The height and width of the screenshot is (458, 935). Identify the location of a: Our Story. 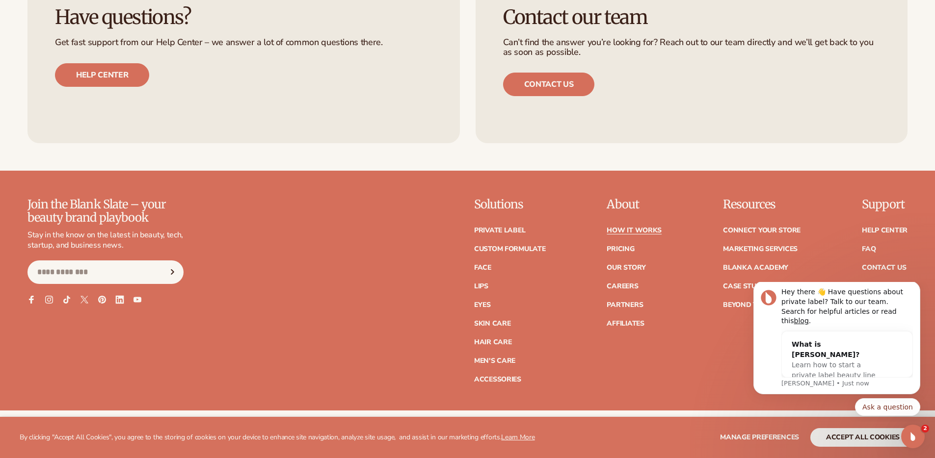
(626, 268).